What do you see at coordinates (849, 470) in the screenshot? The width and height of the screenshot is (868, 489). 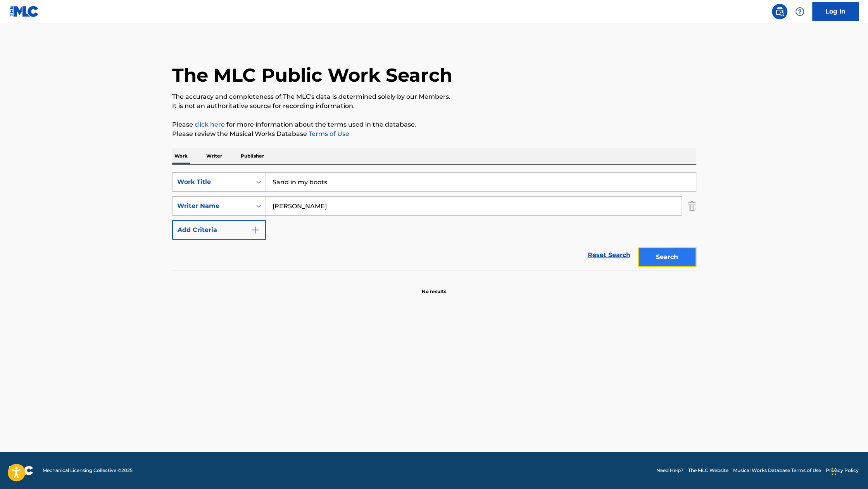 I see `div: Chat Widget` at bounding box center [849, 470].